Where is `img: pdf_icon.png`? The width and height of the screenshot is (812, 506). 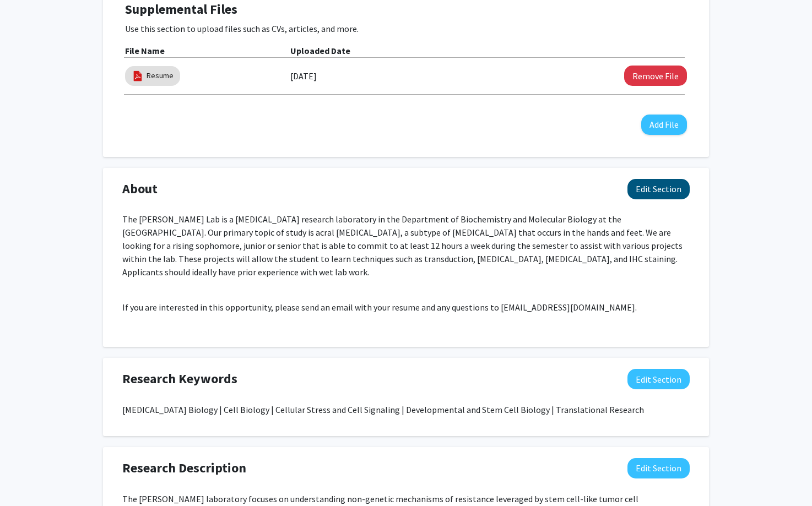
img: pdf_icon.png is located at coordinates (138, 76).